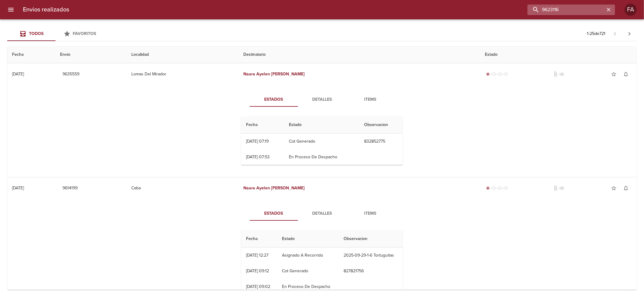  I want to click on th: Destinatario, so click(359, 54).